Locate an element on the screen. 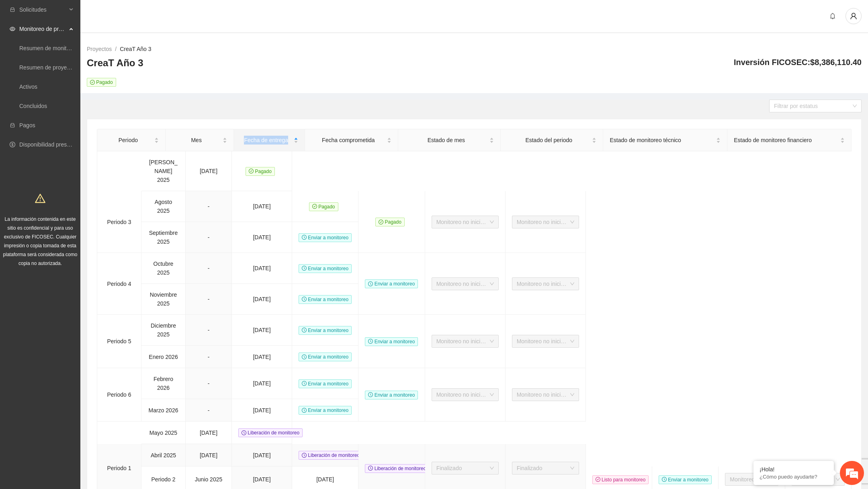 The image size is (868, 489). div: Minimizar ventana de chat en vivo is located at coordinates (142, 14).